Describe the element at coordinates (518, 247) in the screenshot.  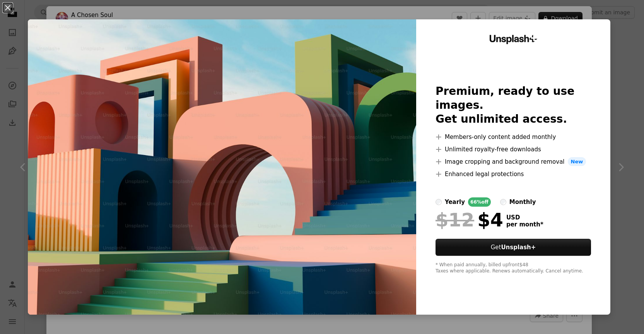
I see `strong: Unsplash+` at that location.